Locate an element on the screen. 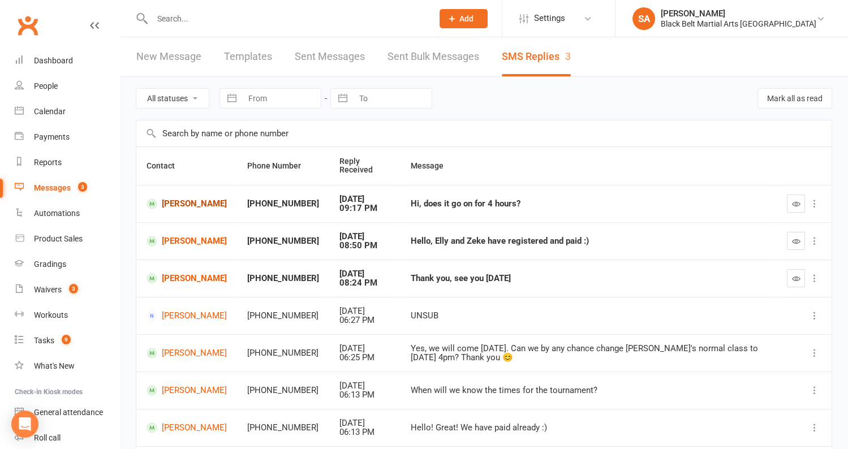  div: Payments is located at coordinates (51, 137).